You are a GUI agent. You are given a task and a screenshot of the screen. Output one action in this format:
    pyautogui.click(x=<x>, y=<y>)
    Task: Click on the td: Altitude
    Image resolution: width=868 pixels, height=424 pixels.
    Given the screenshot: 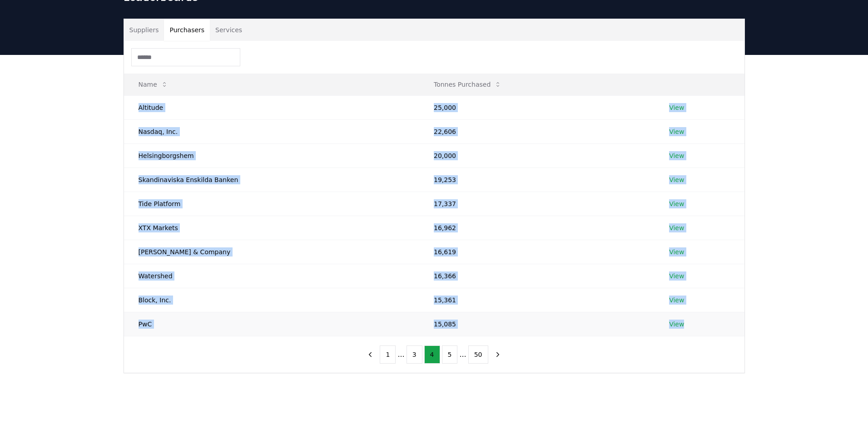 What is the action you would take?
    pyautogui.click(x=272, y=107)
    